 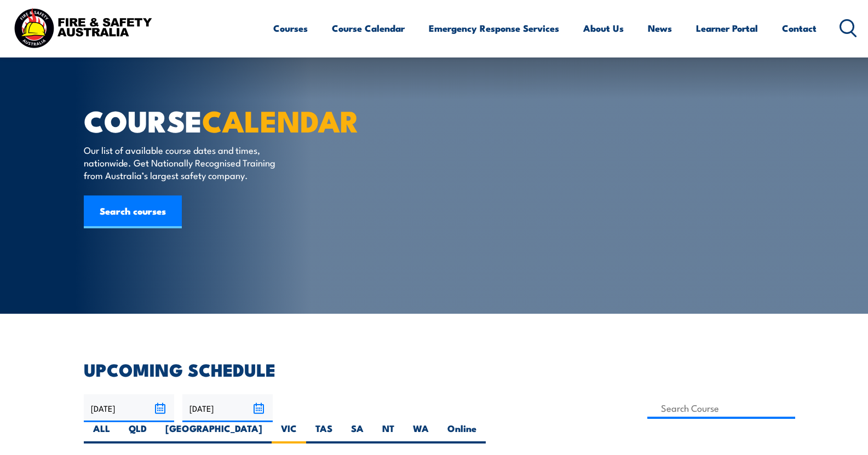 I want to click on label: ALL, so click(x=102, y=433).